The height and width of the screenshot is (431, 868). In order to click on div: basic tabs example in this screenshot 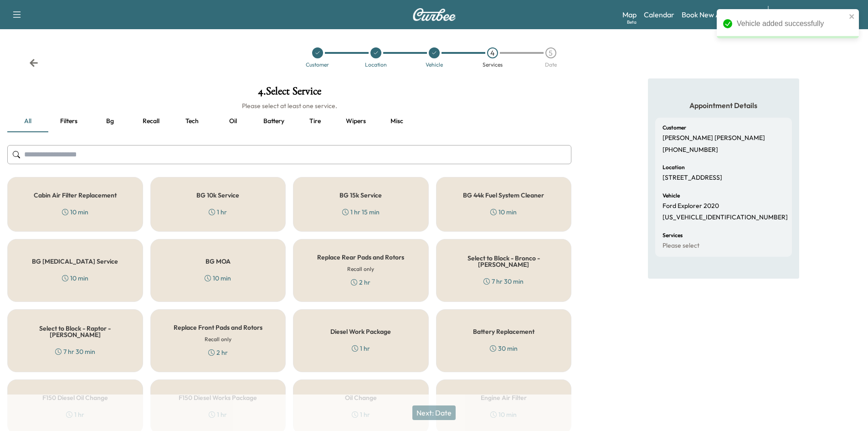, I will do `click(289, 122)`.